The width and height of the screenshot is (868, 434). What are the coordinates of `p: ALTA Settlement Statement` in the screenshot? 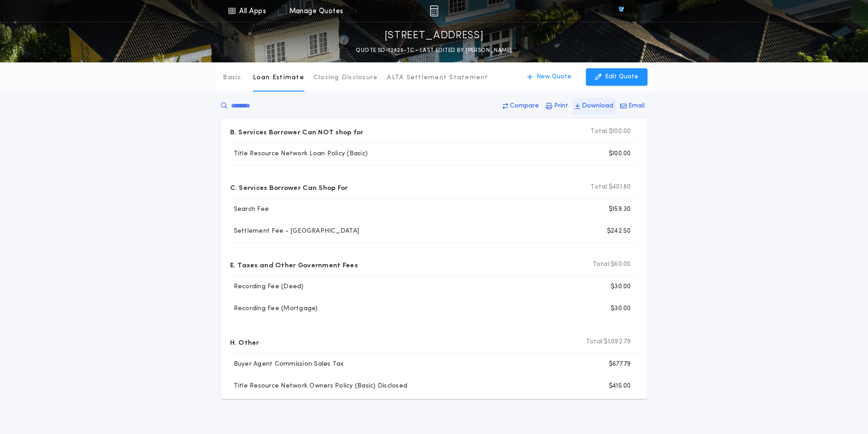 It's located at (437, 78).